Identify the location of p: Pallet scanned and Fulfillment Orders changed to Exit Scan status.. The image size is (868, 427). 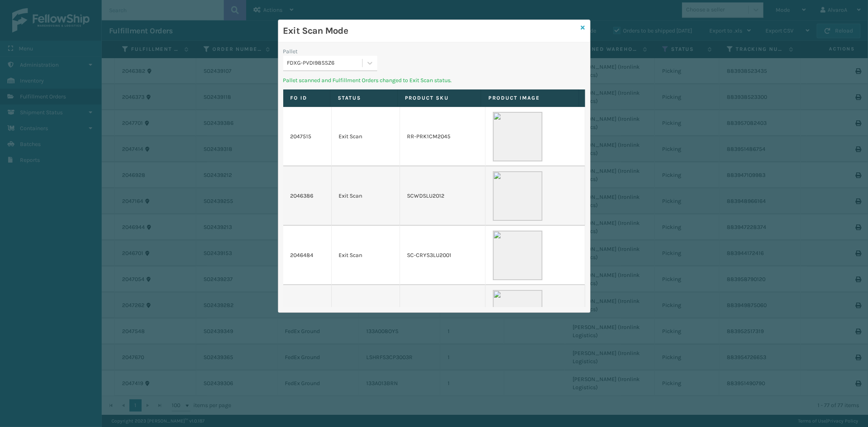
(434, 80).